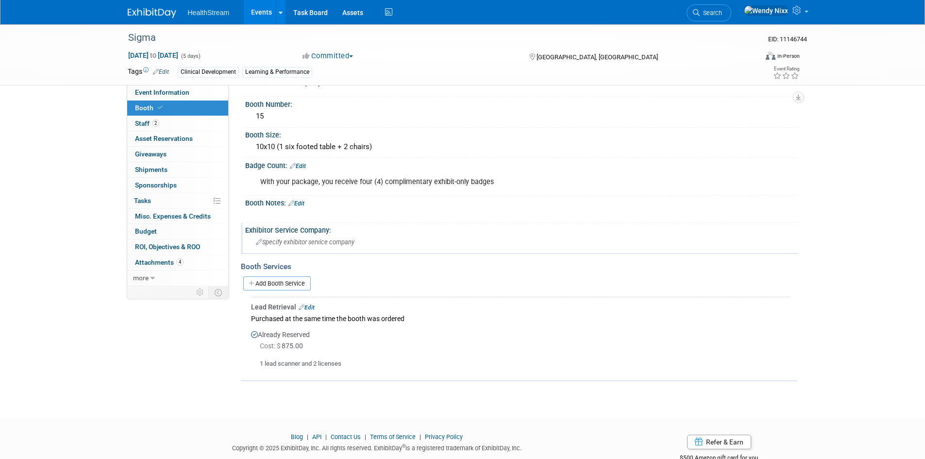 This screenshot has height=459, width=925. Describe the element at coordinates (521, 116) in the screenshot. I see `div: 15` at that location.